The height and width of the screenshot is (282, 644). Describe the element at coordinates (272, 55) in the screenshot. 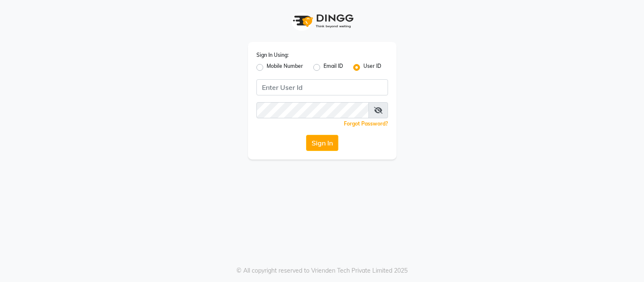

I see `label: Sign In Using:` at that location.